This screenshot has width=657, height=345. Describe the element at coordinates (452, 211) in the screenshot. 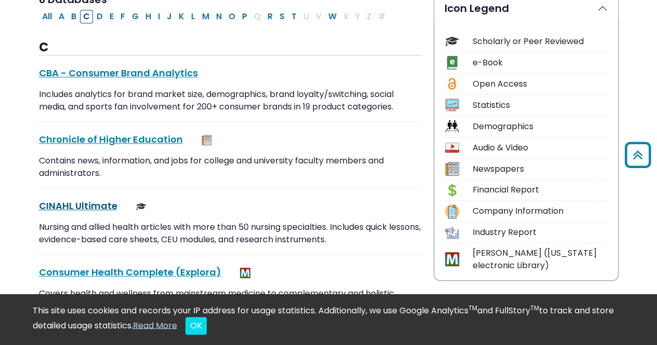

I see `img: Icon Company Information` at that location.